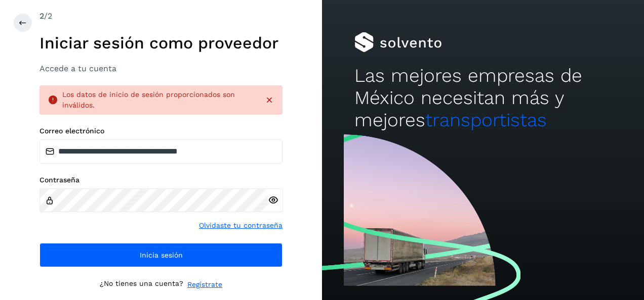 This screenshot has width=644, height=300. Describe the element at coordinates (161, 69) in the screenshot. I see `h3: Accede a tu cuenta` at that location.